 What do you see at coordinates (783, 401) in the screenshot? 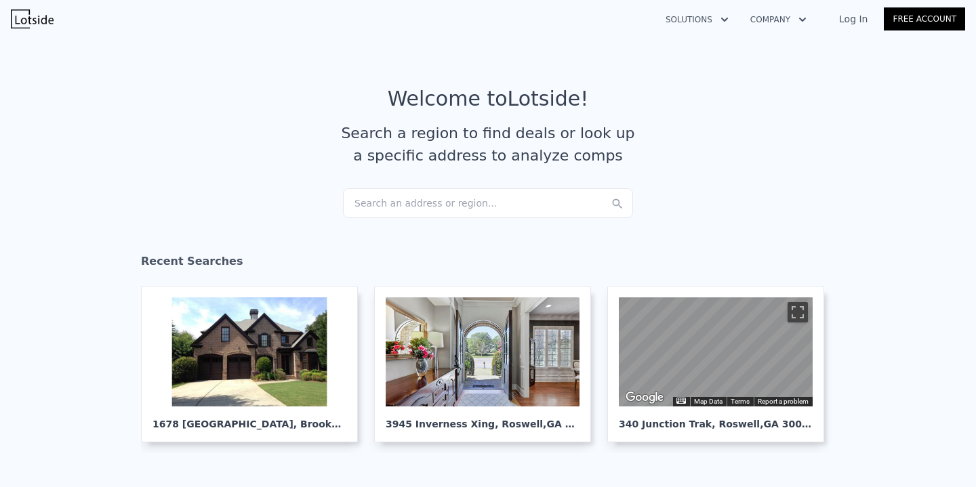
I see `a: Report a problem` at bounding box center [783, 401].